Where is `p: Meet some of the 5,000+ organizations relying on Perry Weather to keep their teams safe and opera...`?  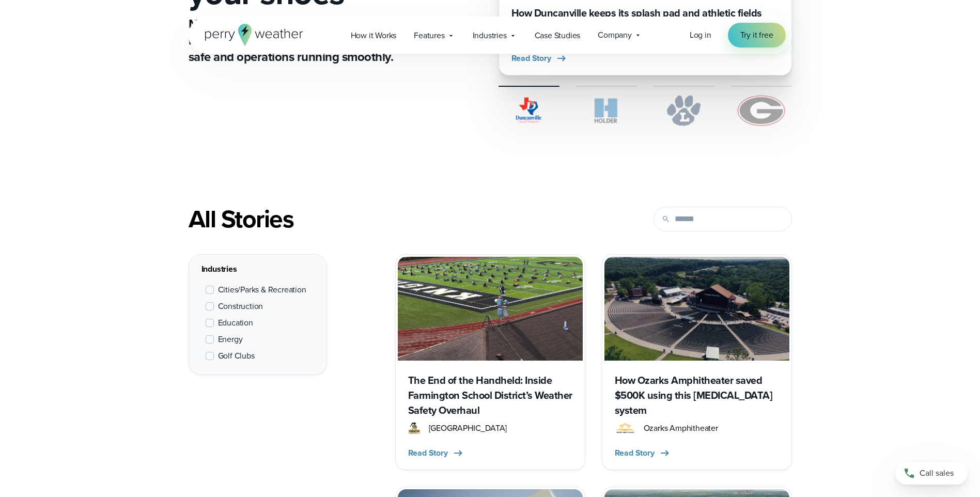
p: Meet some of the 5,000+ organizations relying on Perry Weather to keep their teams safe and opera... is located at coordinates (309, 40).